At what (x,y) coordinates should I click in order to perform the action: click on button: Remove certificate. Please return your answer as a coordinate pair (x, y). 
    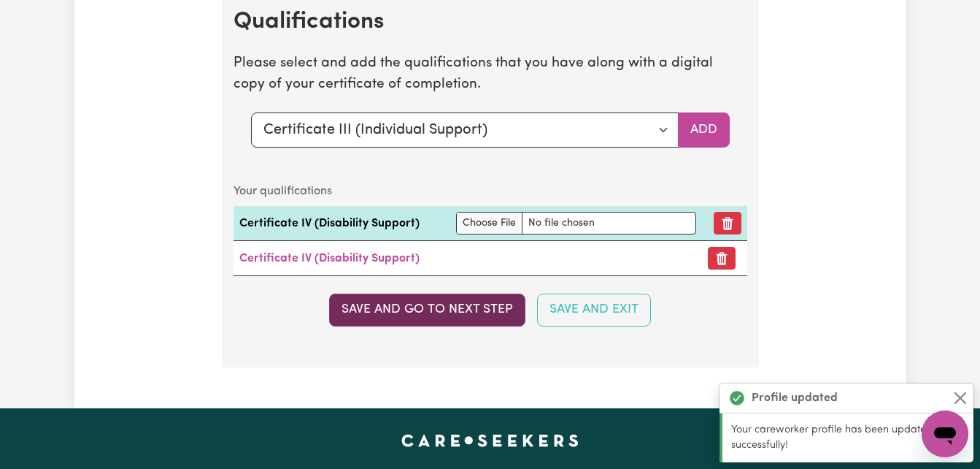
    Looking at the image, I should click on (722, 258).